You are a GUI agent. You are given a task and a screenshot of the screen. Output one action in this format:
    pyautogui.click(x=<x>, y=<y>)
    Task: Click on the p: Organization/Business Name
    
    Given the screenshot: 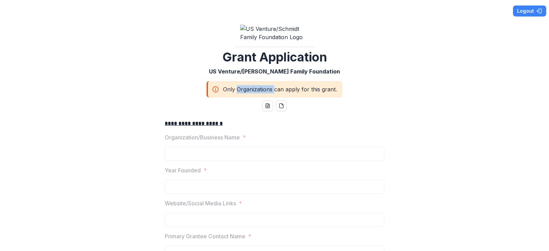 What is the action you would take?
    pyautogui.click(x=202, y=137)
    